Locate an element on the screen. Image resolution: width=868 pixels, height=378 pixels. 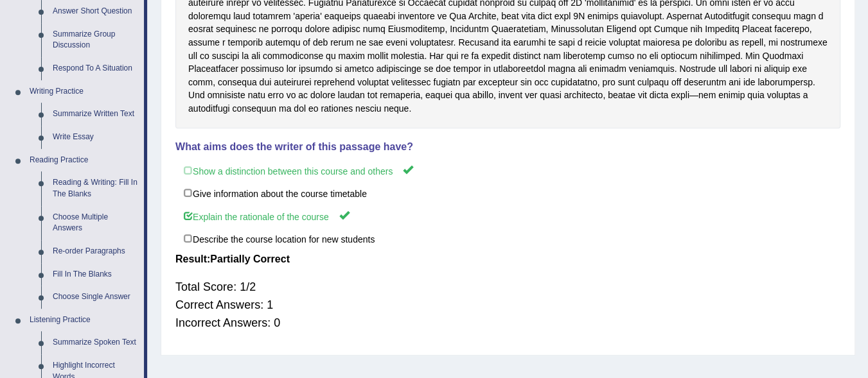
a: Fill In The Blanks is located at coordinates (95, 274).